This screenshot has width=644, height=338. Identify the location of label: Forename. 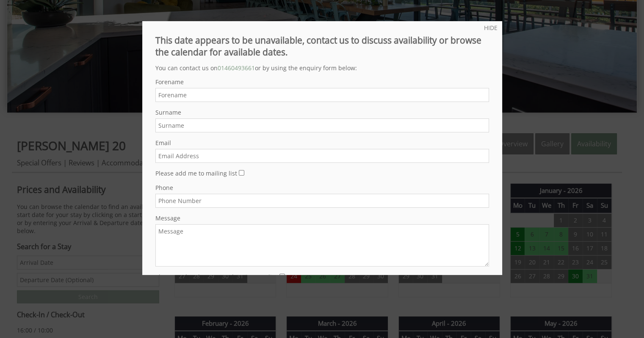
(322, 81).